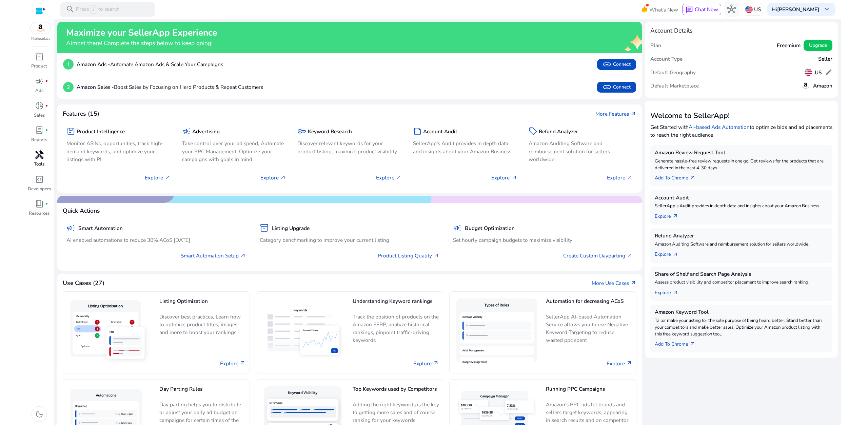 The image size is (868, 425). I want to click on a: More Use Casesarrow_outward, so click(614, 283).